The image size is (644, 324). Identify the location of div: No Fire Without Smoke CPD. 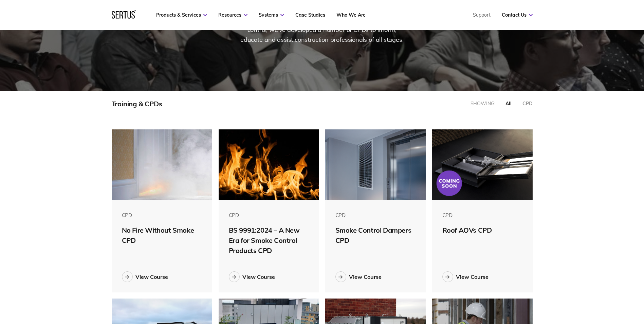
(162, 235).